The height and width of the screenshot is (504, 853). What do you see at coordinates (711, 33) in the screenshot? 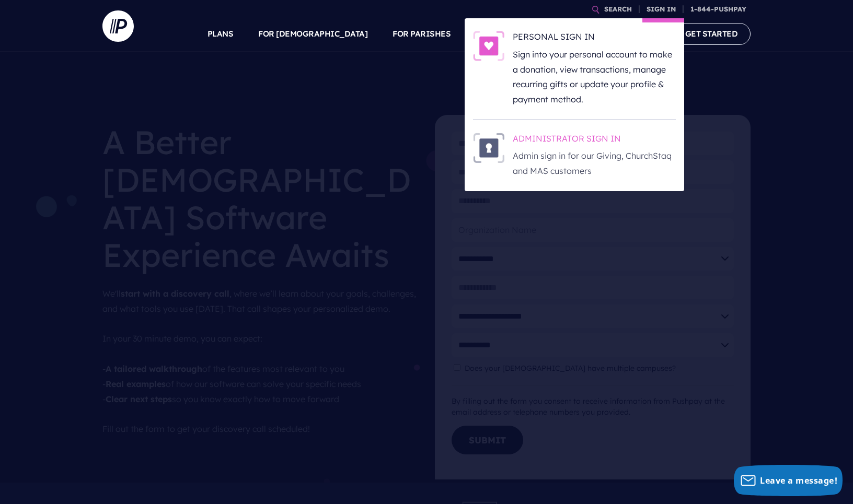
I see `a: GET STARTED` at bounding box center [711, 33].